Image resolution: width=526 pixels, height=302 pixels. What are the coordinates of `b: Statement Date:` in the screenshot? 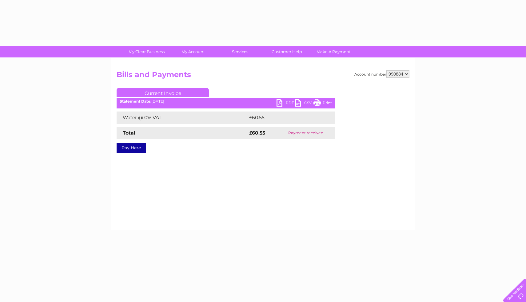 It's located at (135, 101).